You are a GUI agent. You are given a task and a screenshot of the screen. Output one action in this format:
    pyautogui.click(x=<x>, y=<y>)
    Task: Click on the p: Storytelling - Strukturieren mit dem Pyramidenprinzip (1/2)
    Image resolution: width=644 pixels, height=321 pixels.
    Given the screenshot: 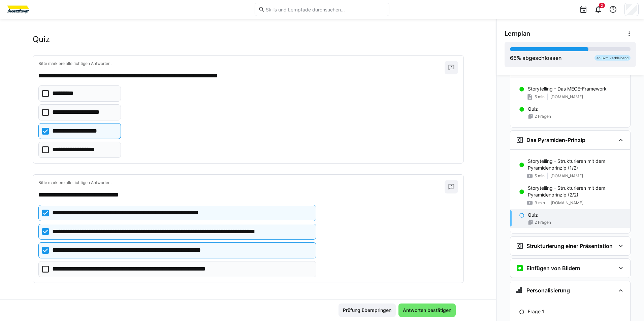 What is the action you would take?
    pyautogui.click(x=576, y=165)
    